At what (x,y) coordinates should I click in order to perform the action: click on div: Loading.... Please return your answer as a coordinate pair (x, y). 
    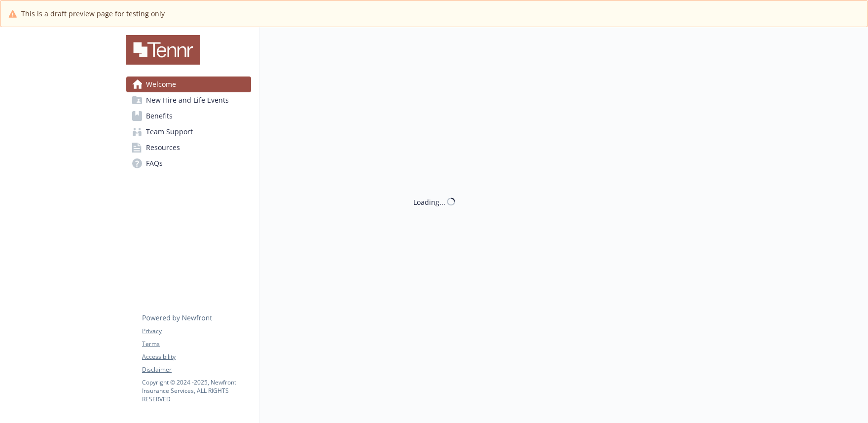
    Looking at the image, I should click on (429, 201).